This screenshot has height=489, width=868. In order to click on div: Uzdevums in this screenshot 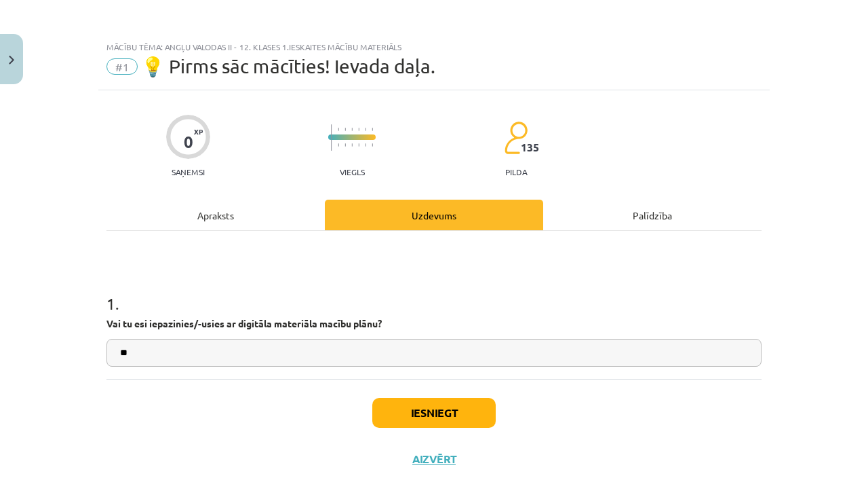, I will do `click(434, 214)`.